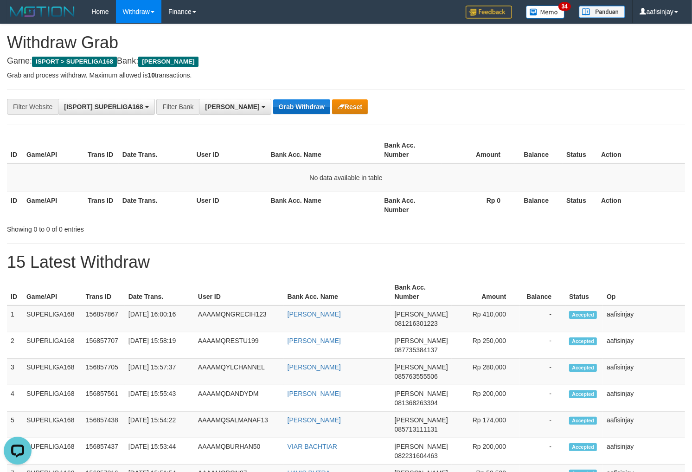  I want to click on td: 3, so click(15, 371).